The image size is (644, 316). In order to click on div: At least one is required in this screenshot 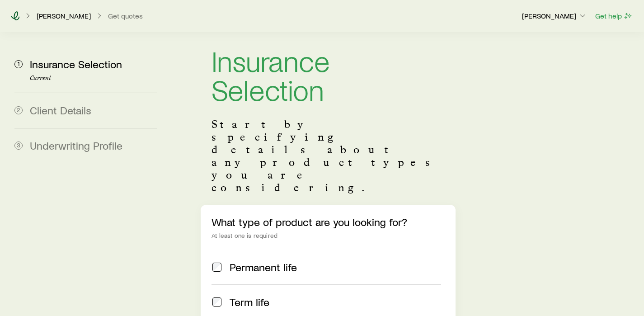, I will do `click(327, 236)`.